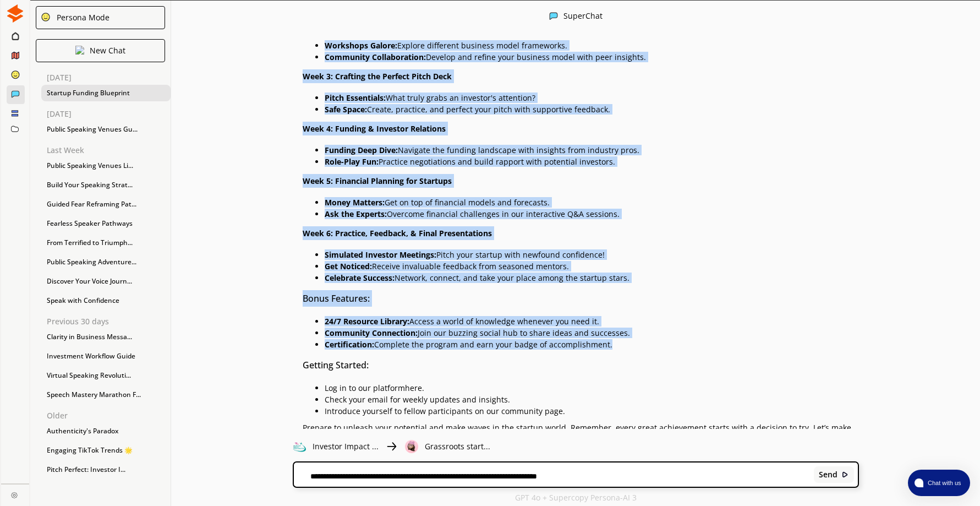 This screenshot has height=506, width=980. What do you see at coordinates (349, 344) in the screenshot?
I see `strong: Certification:` at bounding box center [349, 344].